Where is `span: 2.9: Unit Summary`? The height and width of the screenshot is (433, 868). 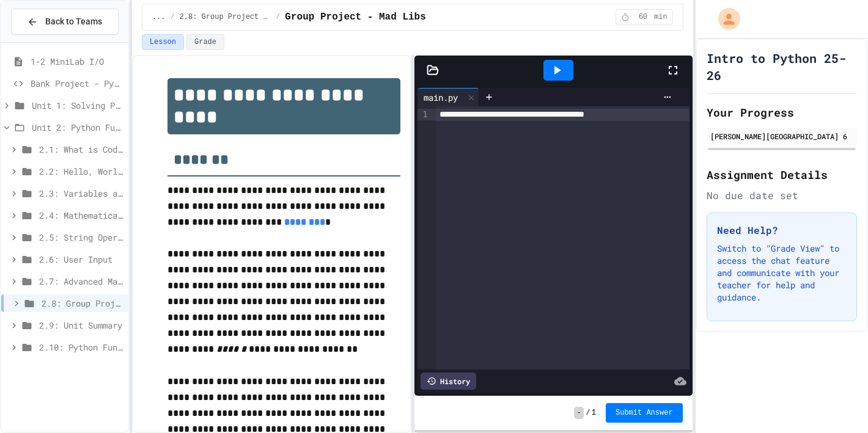
span: 2.9: Unit Summary is located at coordinates (81, 325).